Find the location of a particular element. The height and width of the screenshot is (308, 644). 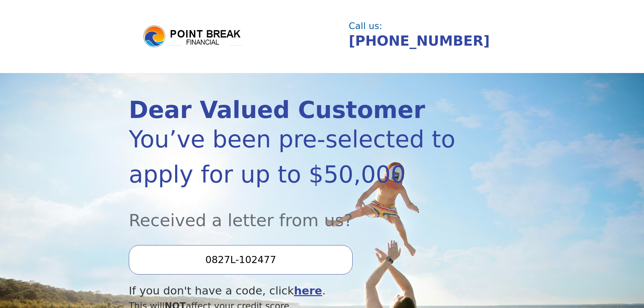

div: Call us: is located at coordinates (430, 26).